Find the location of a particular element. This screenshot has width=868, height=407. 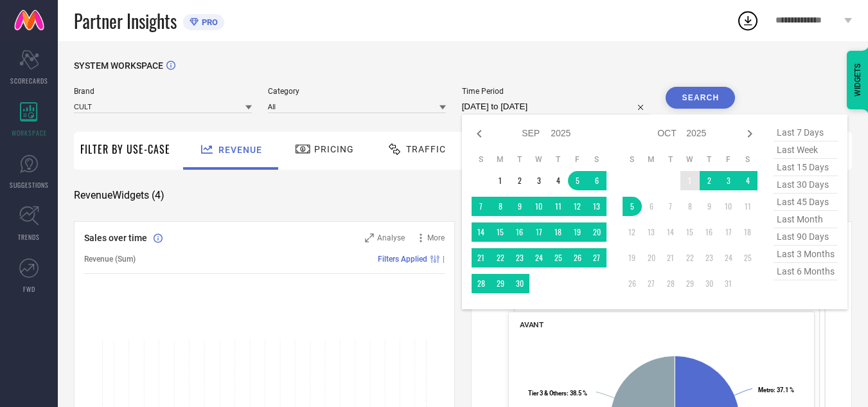

span: Analyse is located at coordinates (391, 238).